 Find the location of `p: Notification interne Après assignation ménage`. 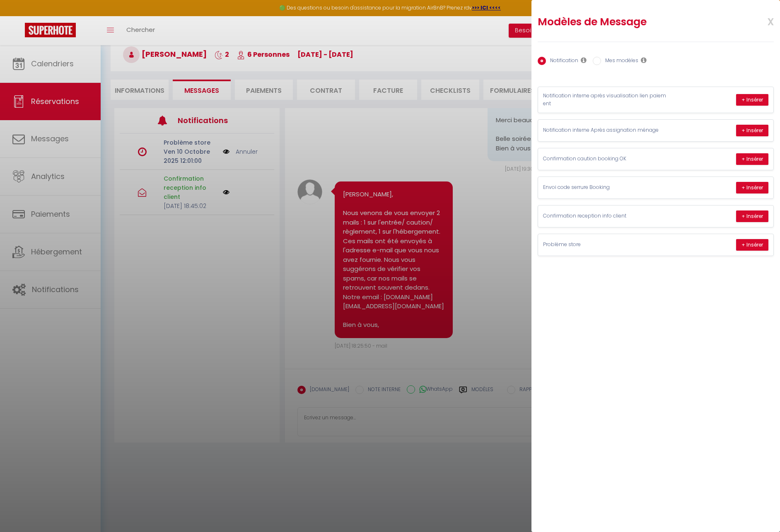

p: Notification interne Après assignation ménage is located at coordinates (606, 130).